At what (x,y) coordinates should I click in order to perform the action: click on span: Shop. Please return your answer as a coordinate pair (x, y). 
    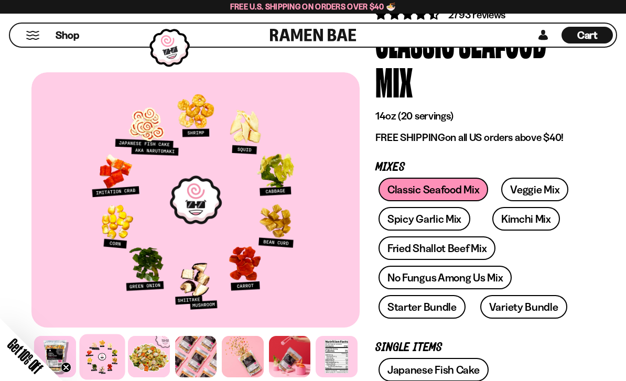
    Looking at the image, I should click on (67, 35).